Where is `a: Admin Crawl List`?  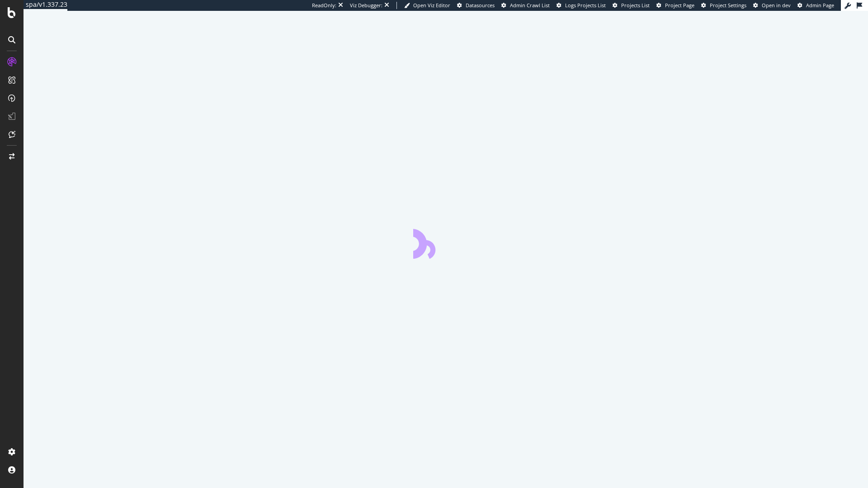
a: Admin Crawl List is located at coordinates (525, 5).